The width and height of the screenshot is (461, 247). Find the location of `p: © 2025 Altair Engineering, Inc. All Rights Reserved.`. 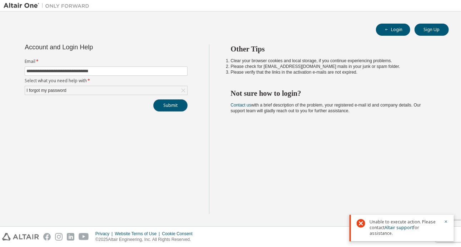

p: © 2025 Altair Engineering, Inc. All Rights Reserved. is located at coordinates (146, 239).